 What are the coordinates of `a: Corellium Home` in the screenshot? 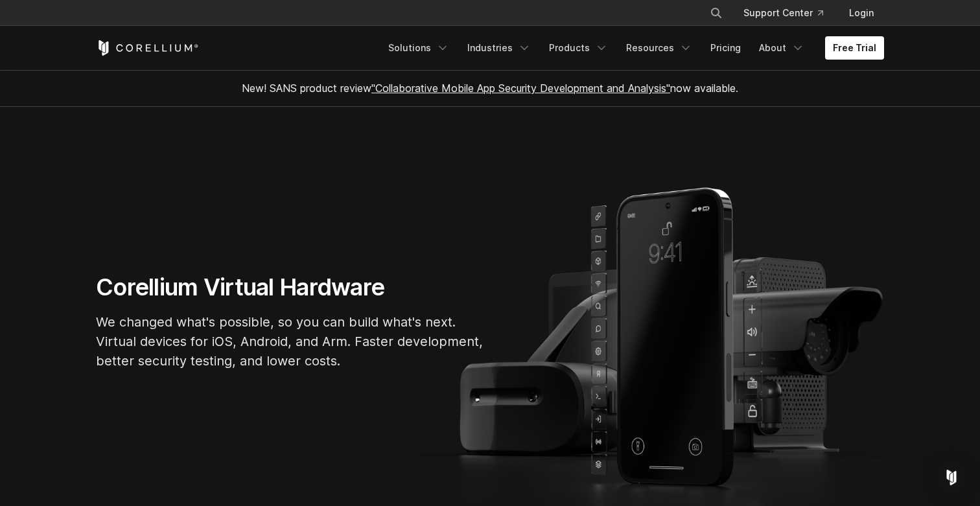 It's located at (147, 48).